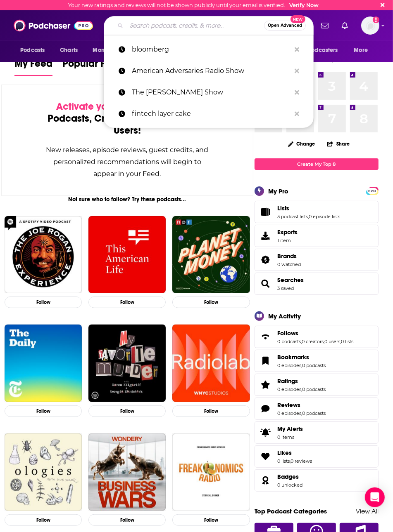  Describe the element at coordinates (316, 433) in the screenshot. I see `a: My Alerts` at that location.